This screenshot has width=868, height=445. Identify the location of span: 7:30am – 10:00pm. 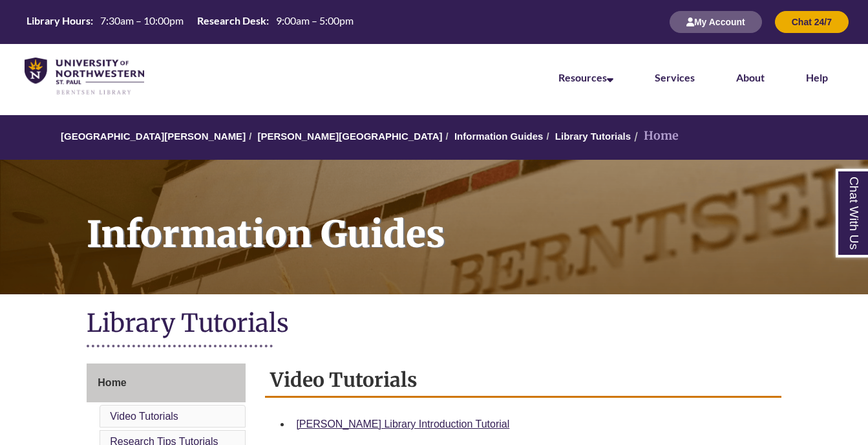
(142, 20).